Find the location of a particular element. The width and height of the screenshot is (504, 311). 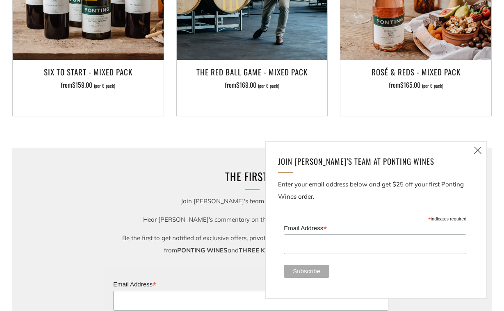

input: Subscribe is located at coordinates (306, 271).